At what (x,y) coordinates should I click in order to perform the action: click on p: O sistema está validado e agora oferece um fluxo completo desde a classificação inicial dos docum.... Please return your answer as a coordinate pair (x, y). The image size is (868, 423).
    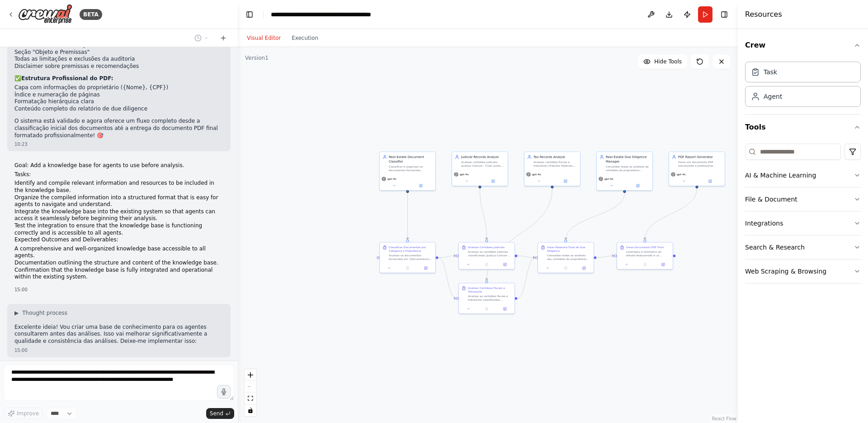
    Looking at the image, I should click on (119, 129).